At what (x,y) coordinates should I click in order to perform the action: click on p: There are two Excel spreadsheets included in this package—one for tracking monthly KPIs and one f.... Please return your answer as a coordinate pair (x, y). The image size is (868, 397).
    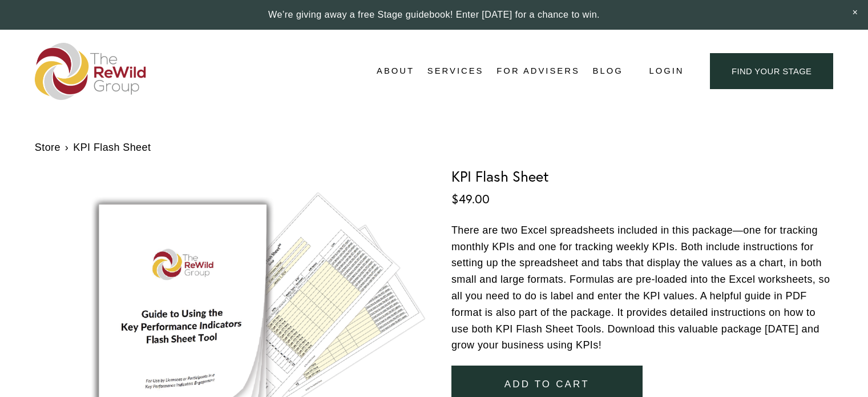
    Looking at the image, I should click on (642, 287).